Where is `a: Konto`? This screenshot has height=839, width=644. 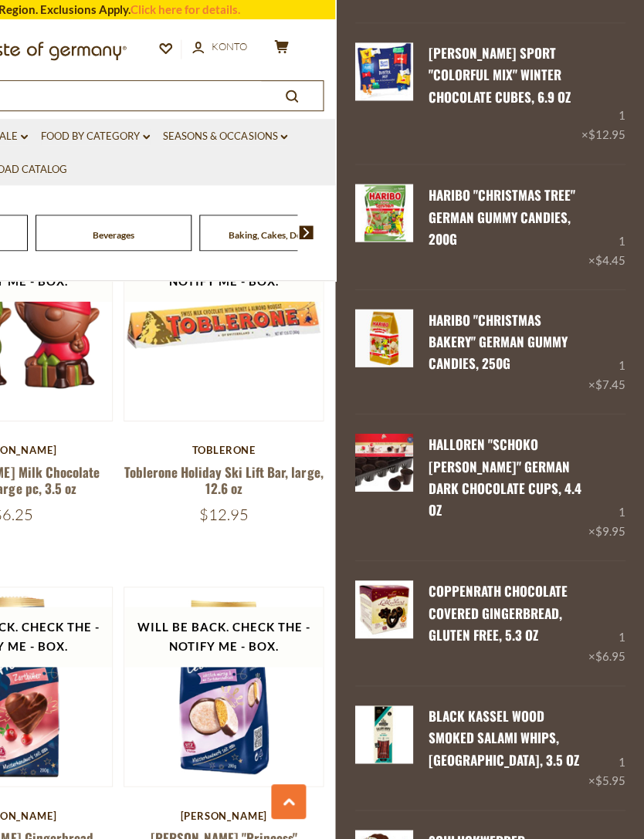
a: Konto is located at coordinates (220, 47).